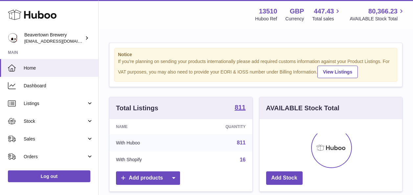  Describe the element at coordinates (383, 11) in the screenshot. I see `span: 80,366.23` at that location.